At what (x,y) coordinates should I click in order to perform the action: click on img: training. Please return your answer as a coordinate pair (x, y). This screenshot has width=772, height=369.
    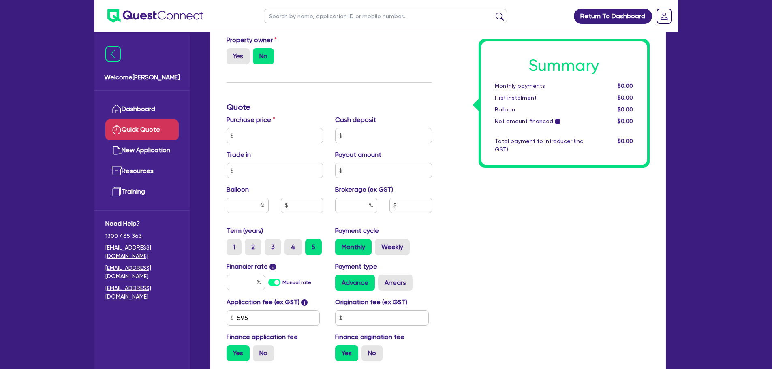
    Looking at the image, I should click on (117, 192).